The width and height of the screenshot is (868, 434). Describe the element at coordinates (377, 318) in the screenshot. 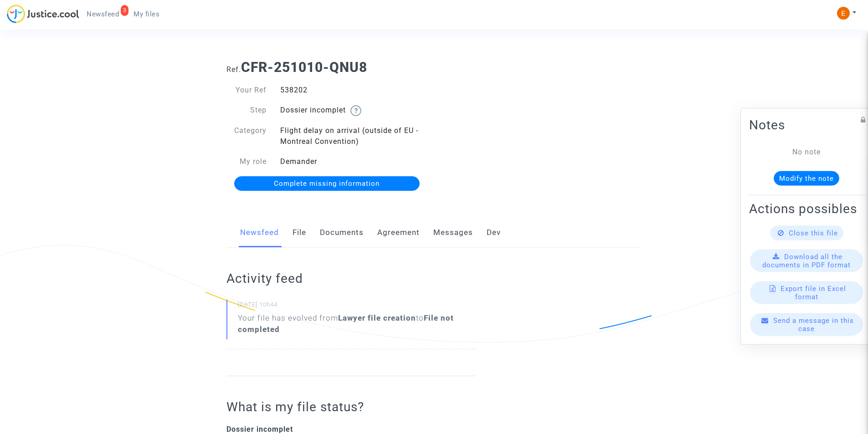

I see `b: Lawyer file creation` at that location.